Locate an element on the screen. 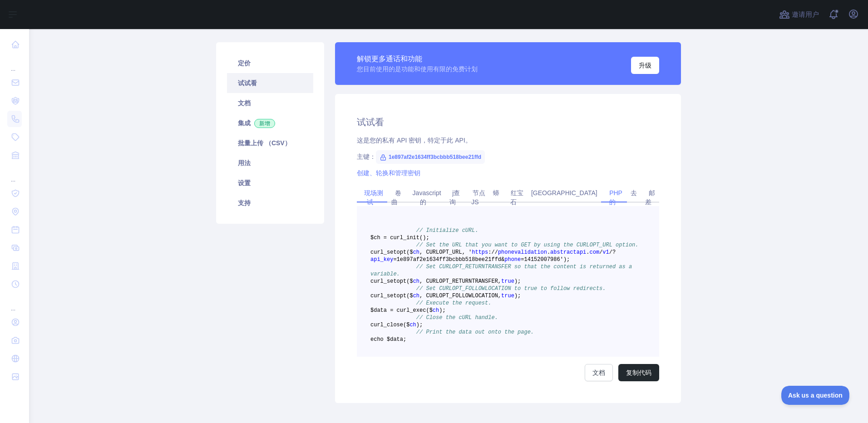  span: com is located at coordinates (595, 252).